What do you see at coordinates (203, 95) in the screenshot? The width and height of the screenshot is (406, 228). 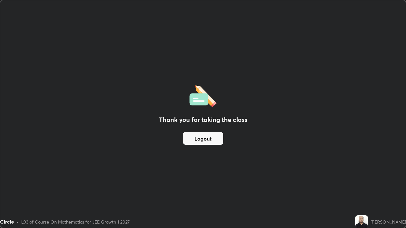 I see `img: offlineFeedback.1438e8b3.svg` at bounding box center [203, 95].